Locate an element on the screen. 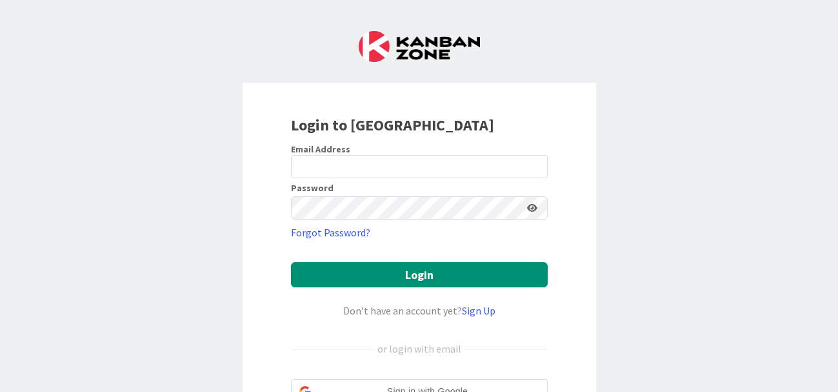 Image resolution: width=838 pixels, height=392 pixels. img: Kanban Zone is located at coordinates (419, 46).